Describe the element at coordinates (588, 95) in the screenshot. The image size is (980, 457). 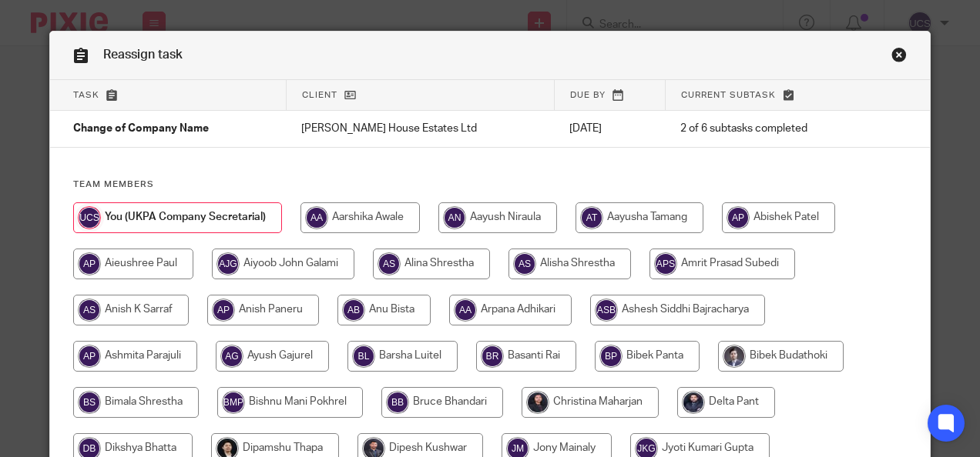
I see `span: Due by` at that location.